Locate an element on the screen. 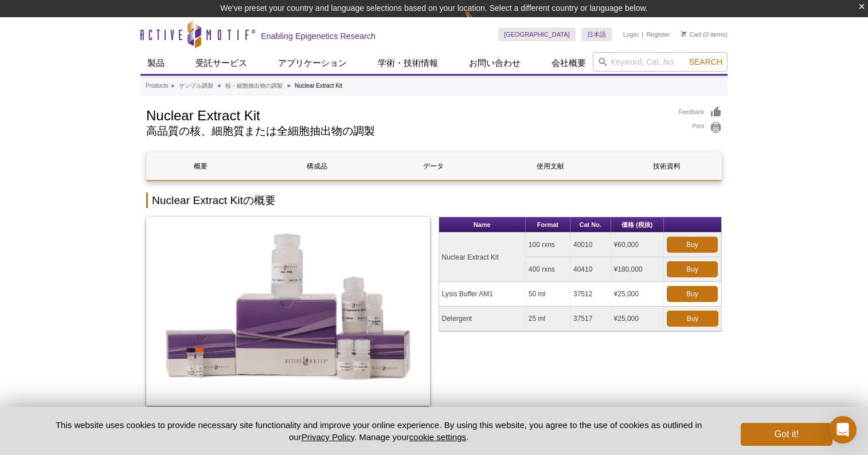  img: Nuclear Extract Kit is located at coordinates (288, 311).